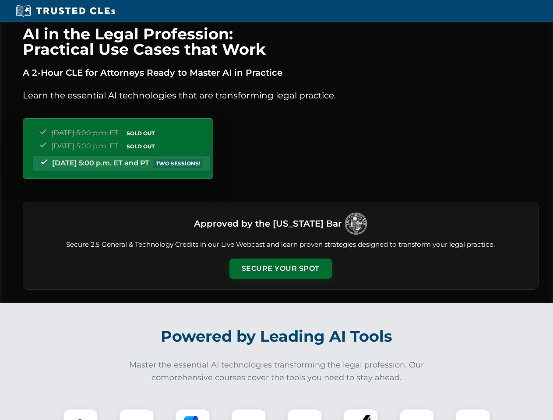 The width and height of the screenshot is (553, 420). Describe the element at coordinates (281, 245) in the screenshot. I see `p: Secure 2.5 General & Technology Credits in our Live Webcast and learn proven strategies designed ...` at that location.